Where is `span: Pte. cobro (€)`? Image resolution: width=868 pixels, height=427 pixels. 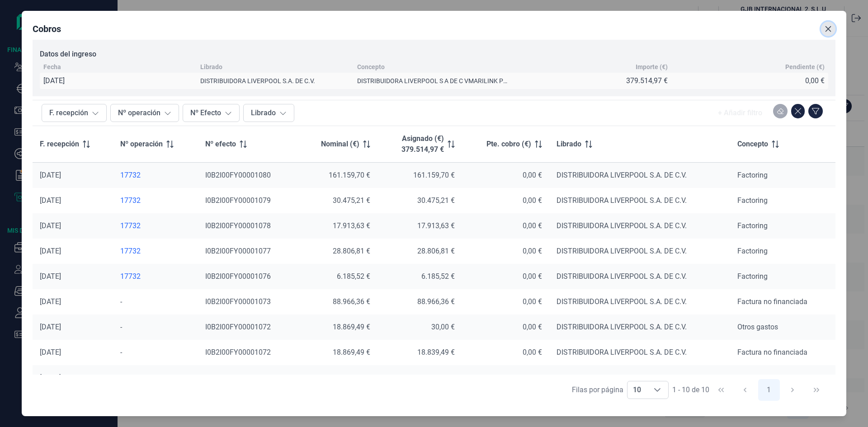 span: Pte. cobro (€) is located at coordinates (509, 144).